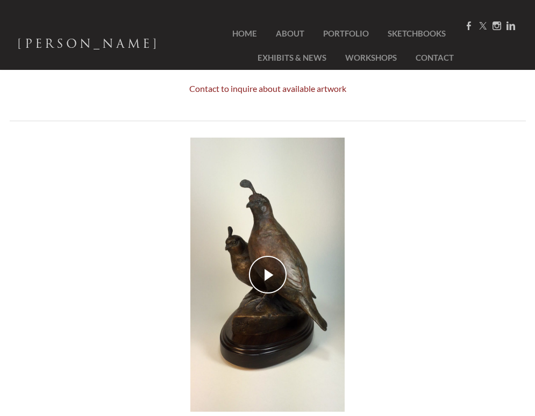  I want to click on a: SketchBooks, so click(417, 33).